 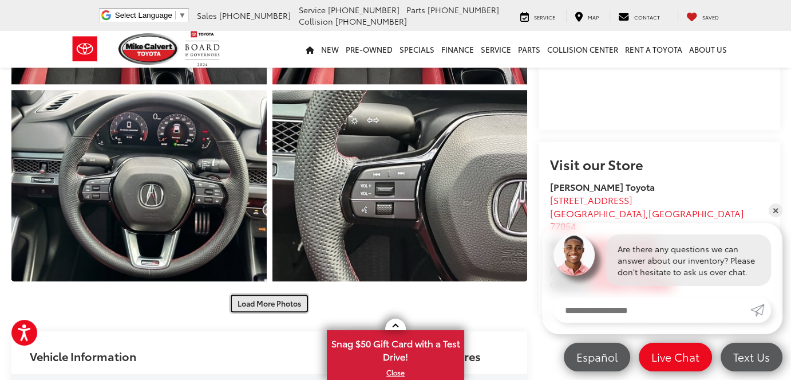 I want to click on a: Español, so click(x=597, y=357).